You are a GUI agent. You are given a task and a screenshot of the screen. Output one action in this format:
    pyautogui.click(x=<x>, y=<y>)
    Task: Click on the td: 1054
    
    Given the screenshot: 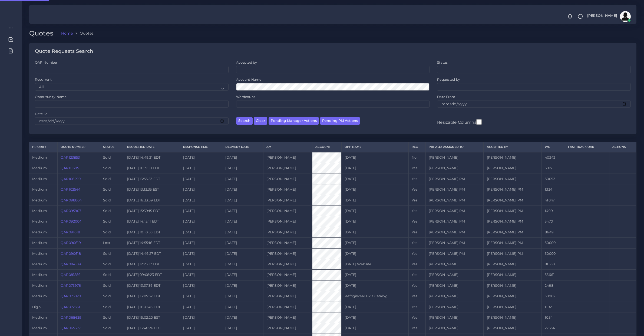 What is the action you would take?
    pyautogui.click(x=553, y=317)
    